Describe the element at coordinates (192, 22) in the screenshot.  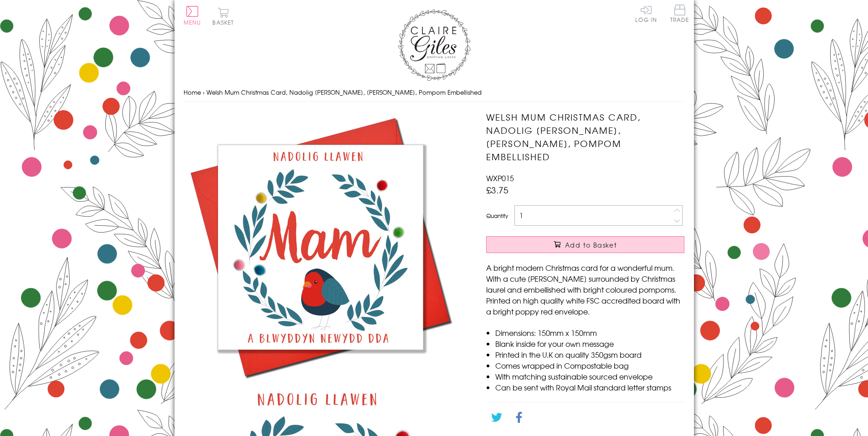
I see `span: Menu` at that location.